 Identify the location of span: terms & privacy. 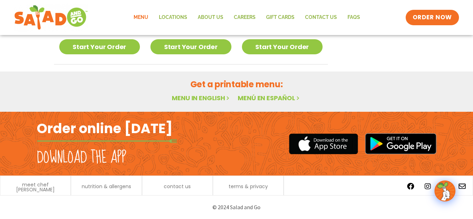
(248, 186).